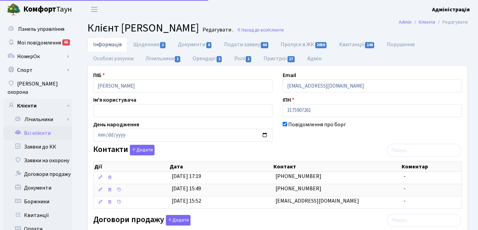 The image size is (478, 230). Describe the element at coordinates (304, 45) in the screenshot. I see `a: Пропуск в ЖК` at that location.